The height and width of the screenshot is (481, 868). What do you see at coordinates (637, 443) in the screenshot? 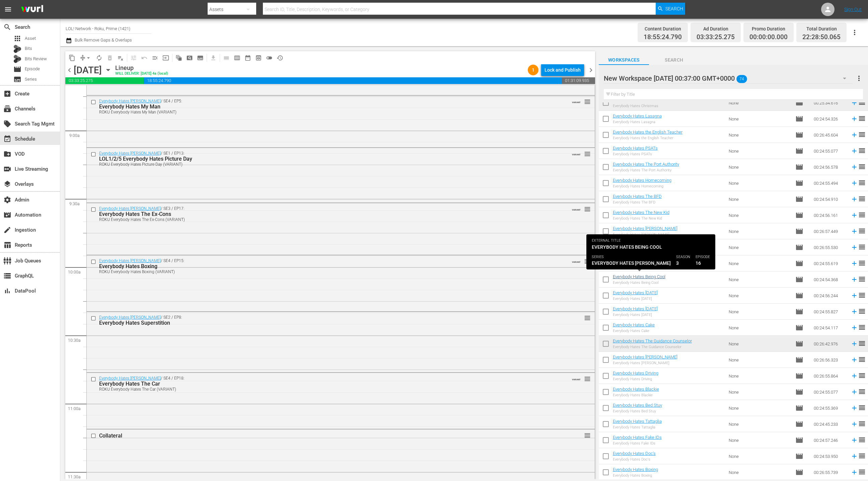
I see `div: Everybody Hates Fake IDs` at bounding box center [637, 443].